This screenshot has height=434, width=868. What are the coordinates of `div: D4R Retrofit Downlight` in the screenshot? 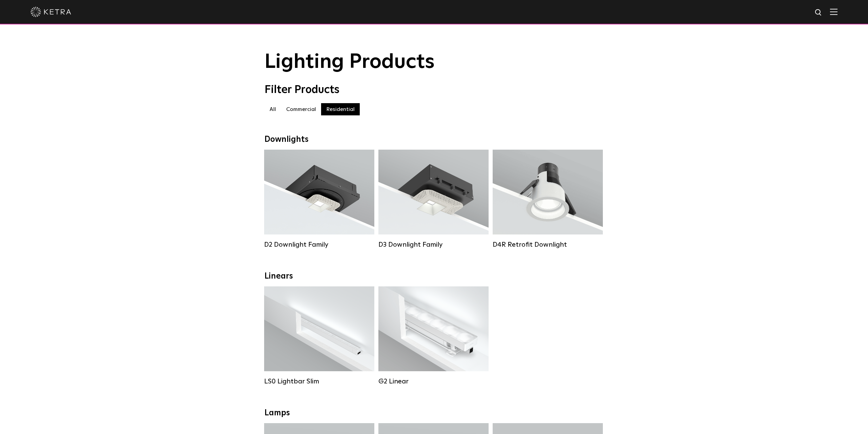 It's located at (548, 244).